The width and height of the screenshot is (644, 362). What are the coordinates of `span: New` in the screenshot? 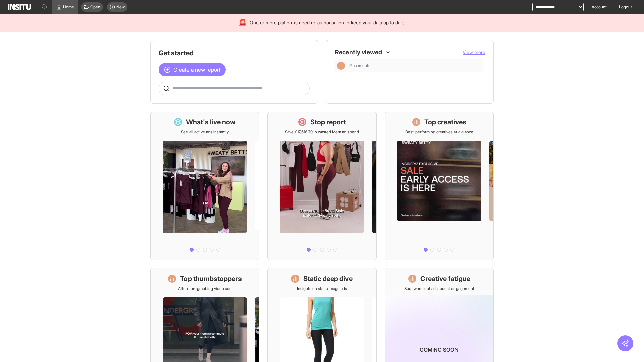 It's located at (121, 7).